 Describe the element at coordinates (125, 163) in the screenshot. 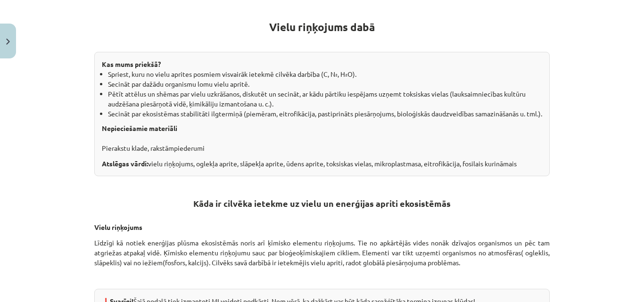

I see `strong: Atslēgas vārdi:` at that location.